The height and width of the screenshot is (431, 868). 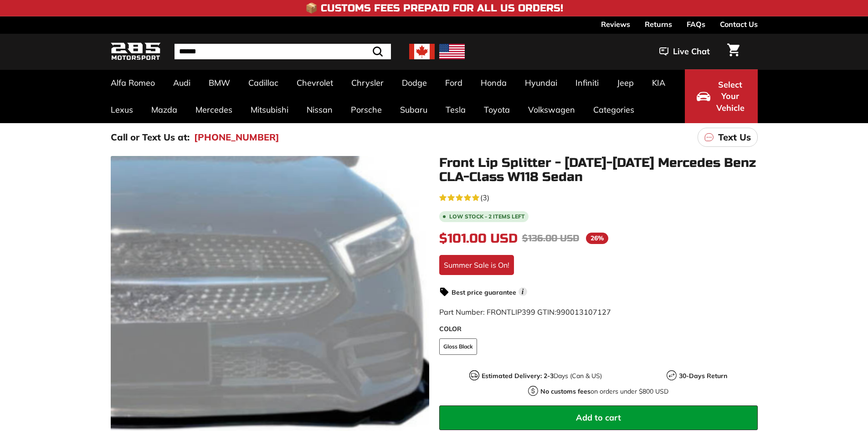 I want to click on a: Nissan, so click(x=320, y=110).